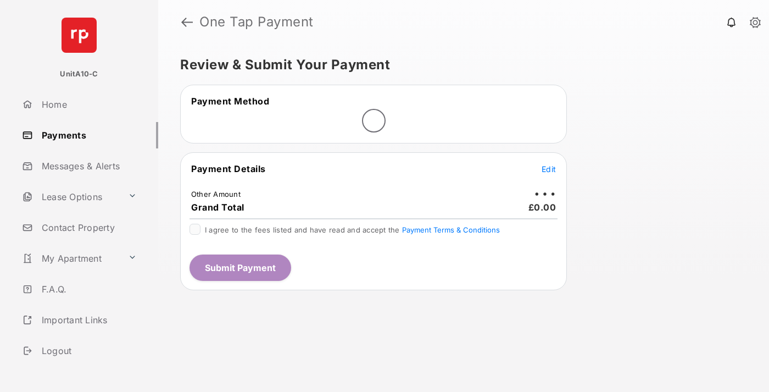 The width and height of the screenshot is (769, 392). I want to click on span: Grand Total, so click(218, 207).